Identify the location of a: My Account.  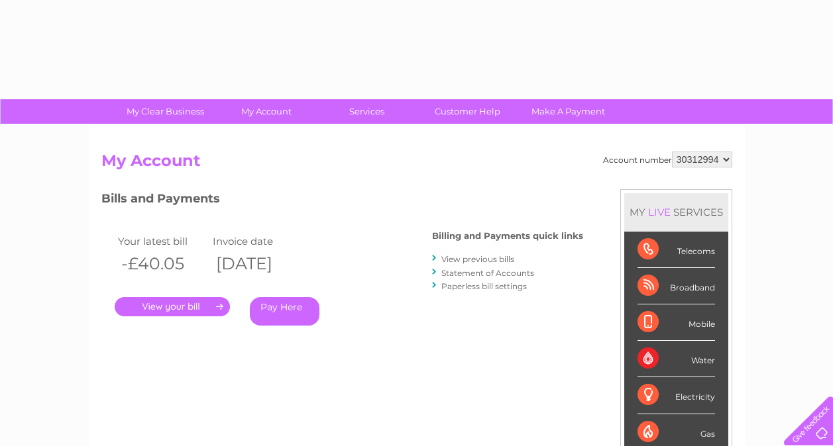
(266, 111).